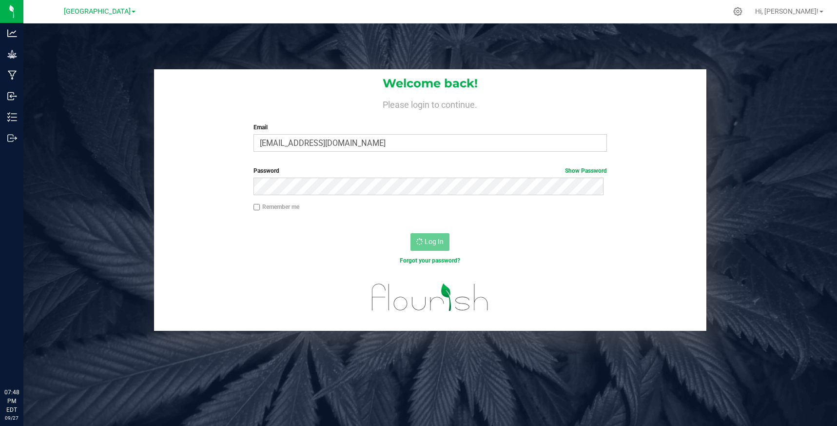 The height and width of the screenshot is (426, 837). I want to click on a: Show Password, so click(586, 171).